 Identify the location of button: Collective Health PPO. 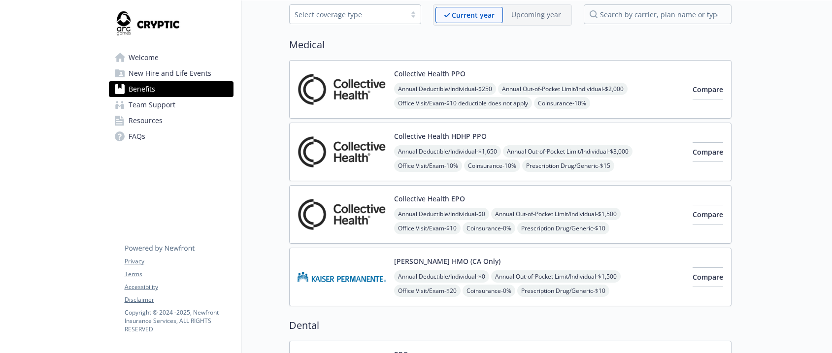
(430, 73).